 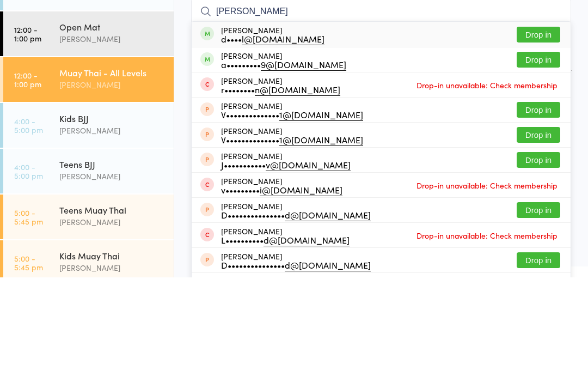 What do you see at coordinates (286, 263) in the screenshot?
I see `div: J•••••••••••` at bounding box center [286, 263].